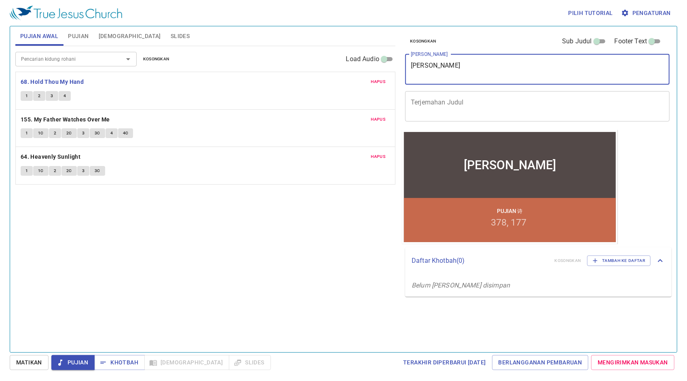  What do you see at coordinates (98, 92) in the screenshot?
I see `li: 378` at bounding box center [98, 92].